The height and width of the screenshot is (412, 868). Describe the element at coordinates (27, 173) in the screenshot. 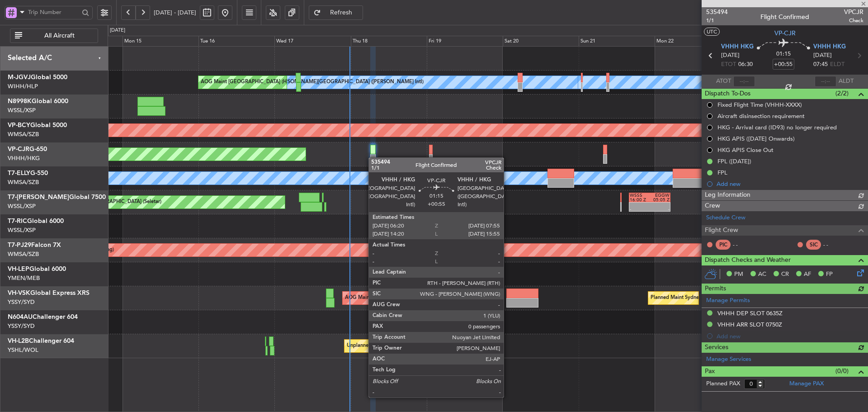

I see `a: T7-ELLYG-550` at that location.